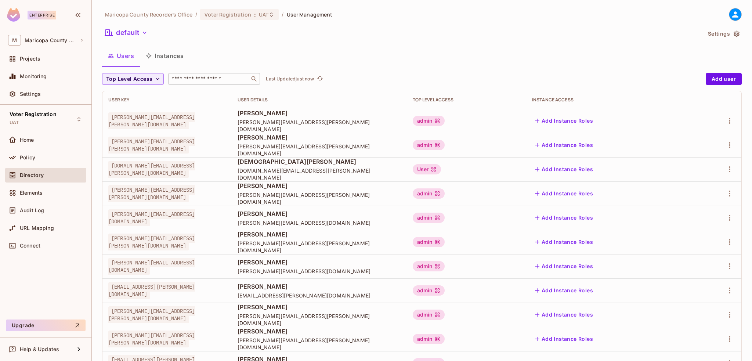  Describe the element at coordinates (27, 140) in the screenshot. I see `span: Home` at that location.